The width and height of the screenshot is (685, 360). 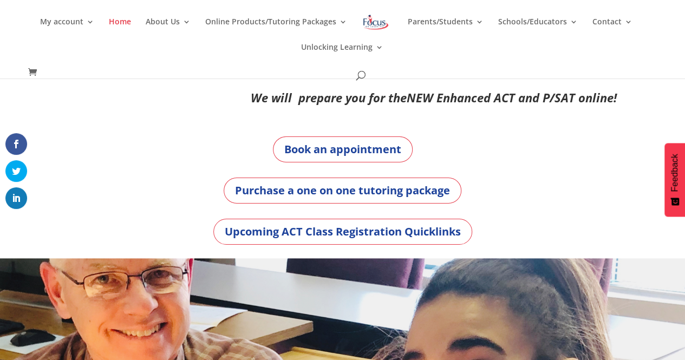 What do you see at coordinates (168, 30) in the screenshot?
I see `a: About Us` at bounding box center [168, 30].